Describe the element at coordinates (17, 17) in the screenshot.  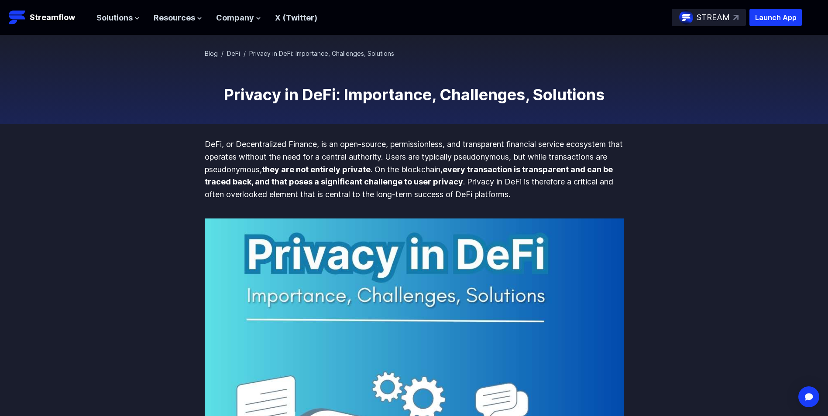
I see `img: Streamflow Logo` at that location.